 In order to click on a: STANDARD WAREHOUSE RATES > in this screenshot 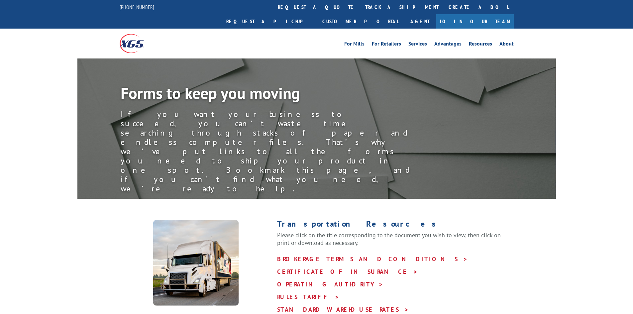, I will do `click(343, 309)`.